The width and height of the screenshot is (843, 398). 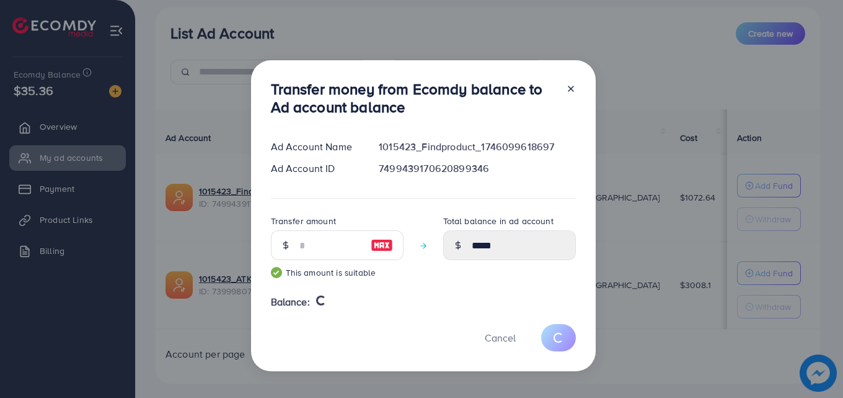 What do you see at coordinates (382, 245) in the screenshot?
I see `img: image` at bounding box center [382, 245].